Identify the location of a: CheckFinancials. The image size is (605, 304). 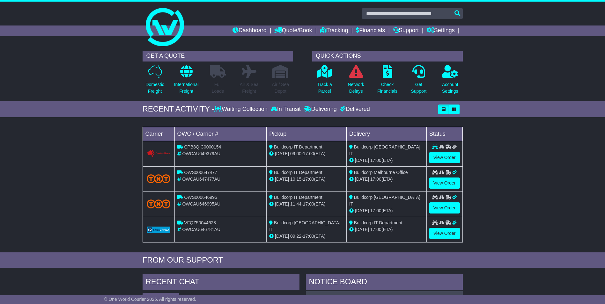
(387, 81).